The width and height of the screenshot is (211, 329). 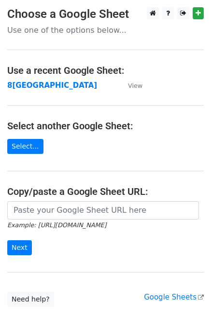 What do you see at coordinates (19, 248) in the screenshot?
I see `input: Next` at bounding box center [19, 248].